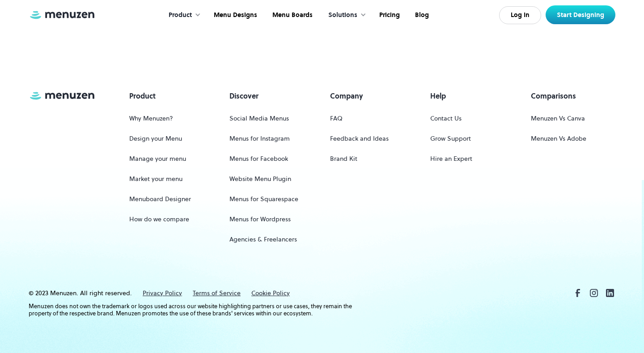  What do you see at coordinates (451, 158) in the screenshot?
I see `a: Hire an Expert` at bounding box center [451, 158].